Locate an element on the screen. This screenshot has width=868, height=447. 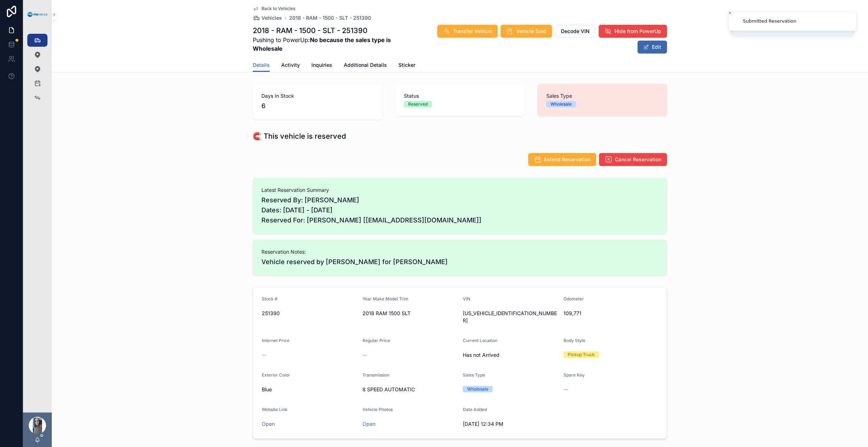
span: 6 is located at coordinates (317, 106).